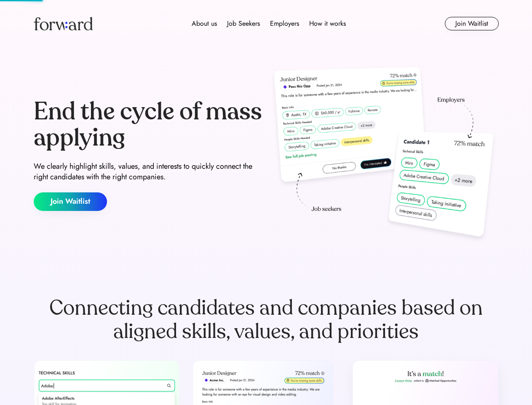 This screenshot has width=532, height=405. What do you see at coordinates (204, 23) in the screenshot?
I see `div: About us` at bounding box center [204, 23].